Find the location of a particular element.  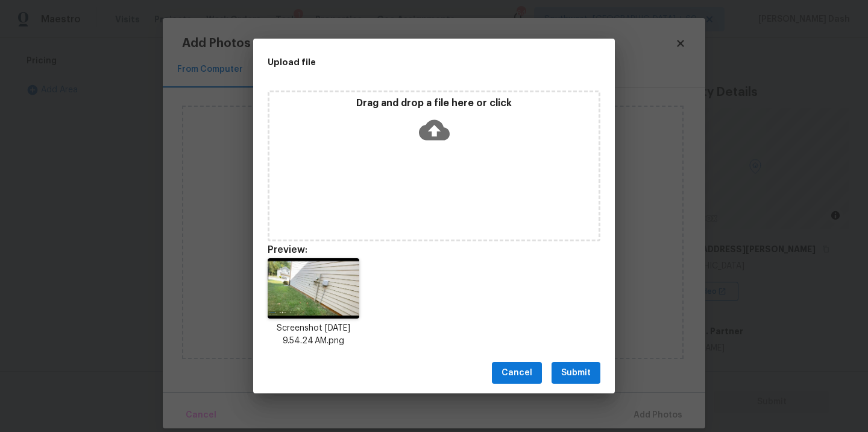

span: Submit is located at coordinates (576, 373).